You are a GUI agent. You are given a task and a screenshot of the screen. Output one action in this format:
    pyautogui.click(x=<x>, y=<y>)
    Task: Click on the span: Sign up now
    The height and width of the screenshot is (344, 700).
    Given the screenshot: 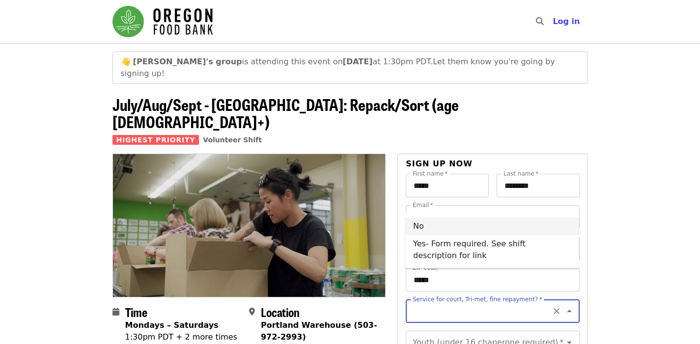 What is the action you would take?
    pyautogui.click(x=439, y=164)
    